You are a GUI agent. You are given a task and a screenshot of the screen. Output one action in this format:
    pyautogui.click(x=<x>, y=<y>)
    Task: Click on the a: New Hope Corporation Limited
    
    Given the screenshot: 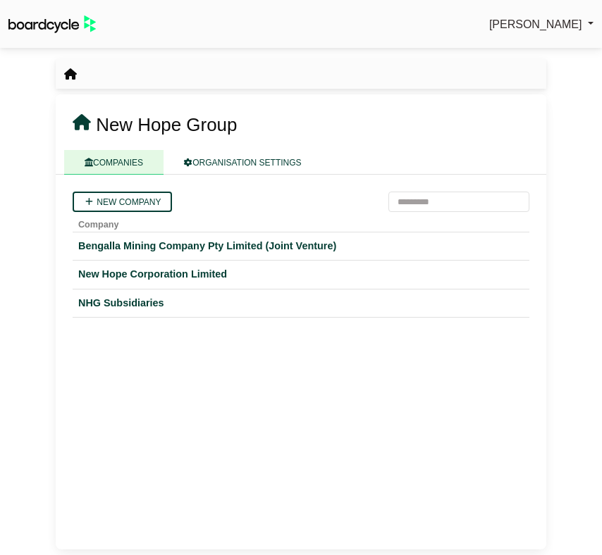 What is the action you would take?
    pyautogui.click(x=301, y=274)
    